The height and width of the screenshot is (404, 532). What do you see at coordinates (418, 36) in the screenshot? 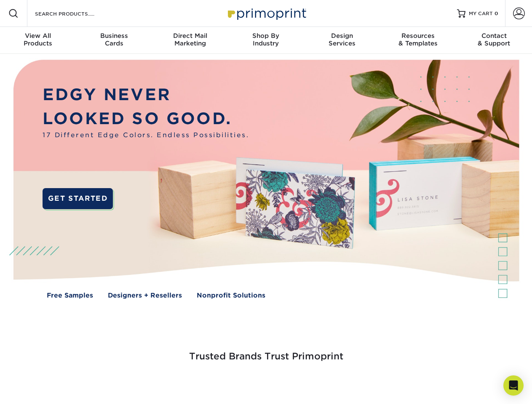
I see `span: Resources` at bounding box center [418, 36].